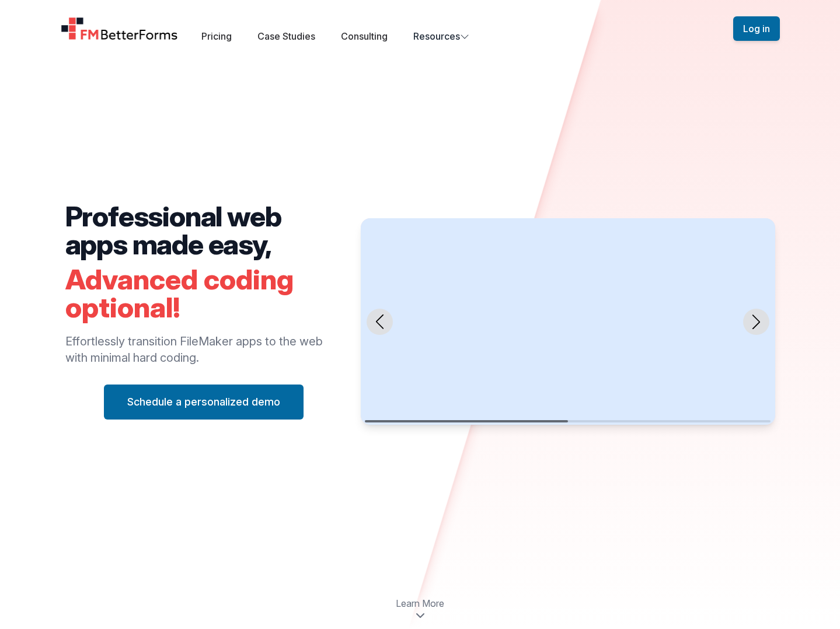 The image size is (840, 629). What do you see at coordinates (421, 28) in the screenshot?
I see `nav: Global` at bounding box center [421, 28].